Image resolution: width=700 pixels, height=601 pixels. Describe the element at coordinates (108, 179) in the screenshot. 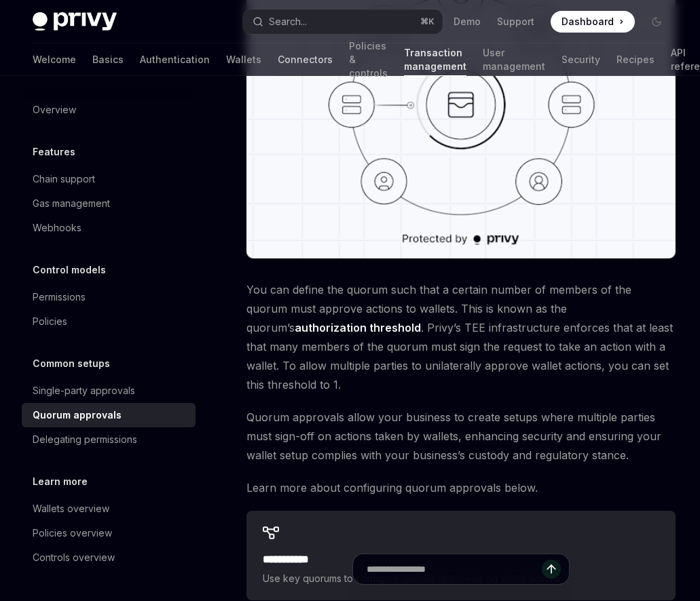

I see `a: Chain support` at that location.